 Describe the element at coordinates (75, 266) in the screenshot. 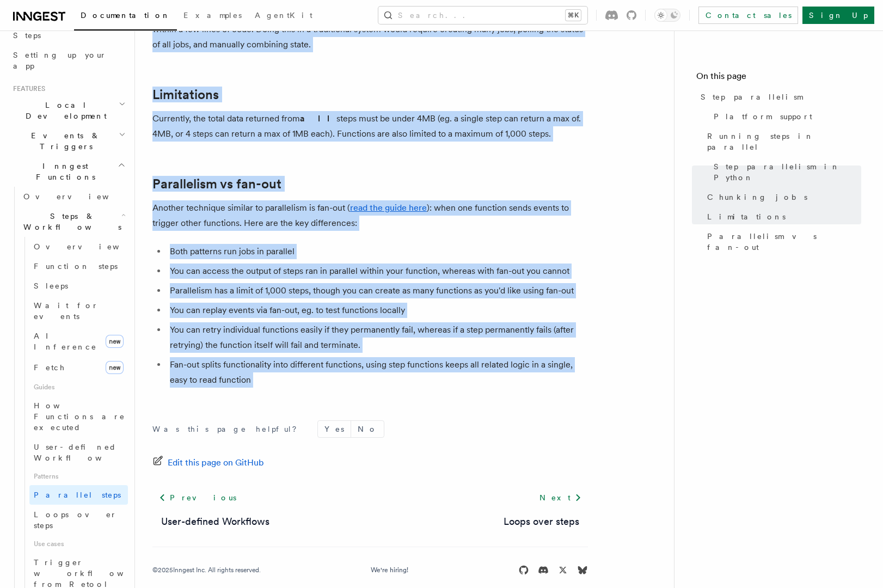

I see `span: Function steps` at that location.